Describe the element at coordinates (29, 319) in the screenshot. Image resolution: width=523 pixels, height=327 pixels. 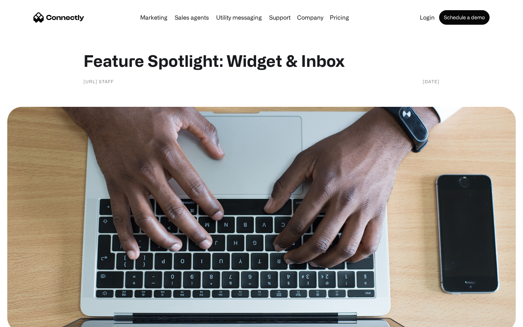
I see `ul: Language list` at that location.